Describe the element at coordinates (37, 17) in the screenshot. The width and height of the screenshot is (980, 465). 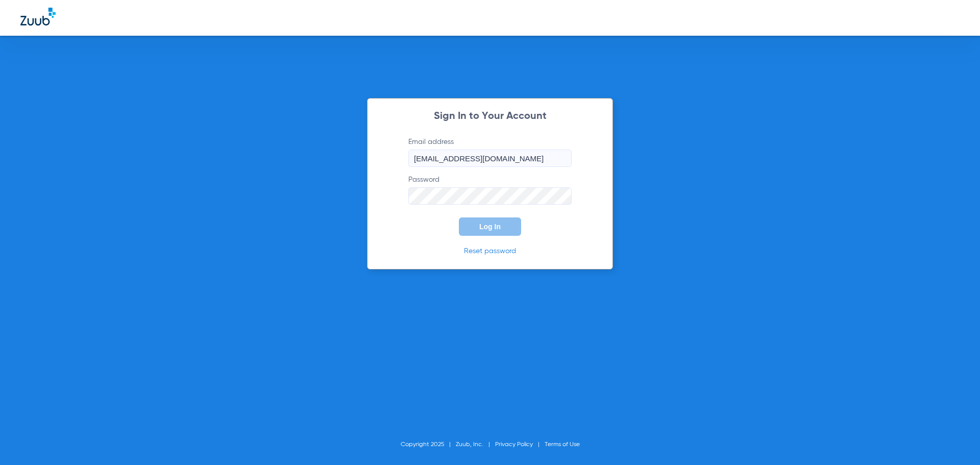
I see `img: Zuub Logo` at that location.